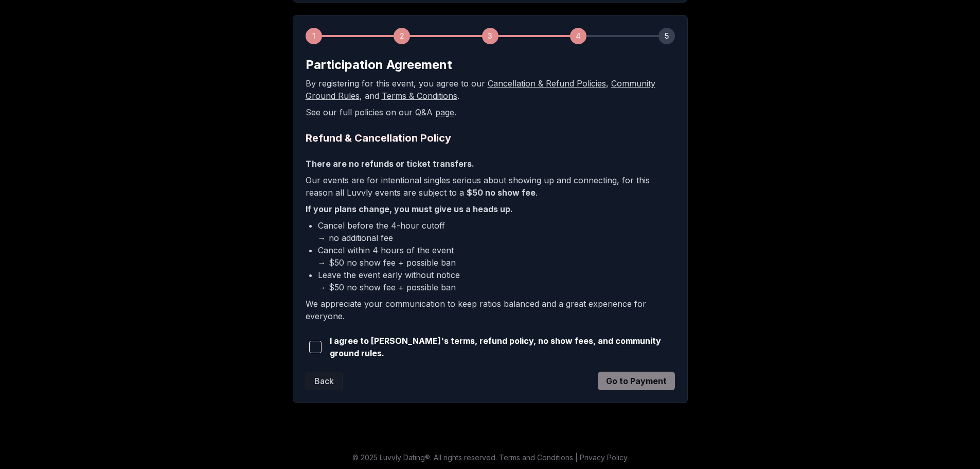 Image resolution: width=980 pixels, height=469 pixels. Describe the element at coordinates (314, 36) in the screenshot. I see `div: 1` at that location.